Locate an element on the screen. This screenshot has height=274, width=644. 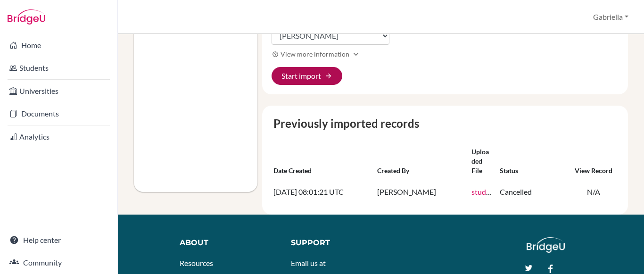
a: Resources is located at coordinates (196, 263).